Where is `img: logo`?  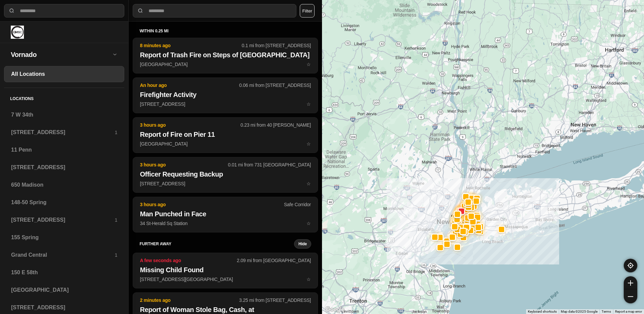 img: logo is located at coordinates (17, 32).